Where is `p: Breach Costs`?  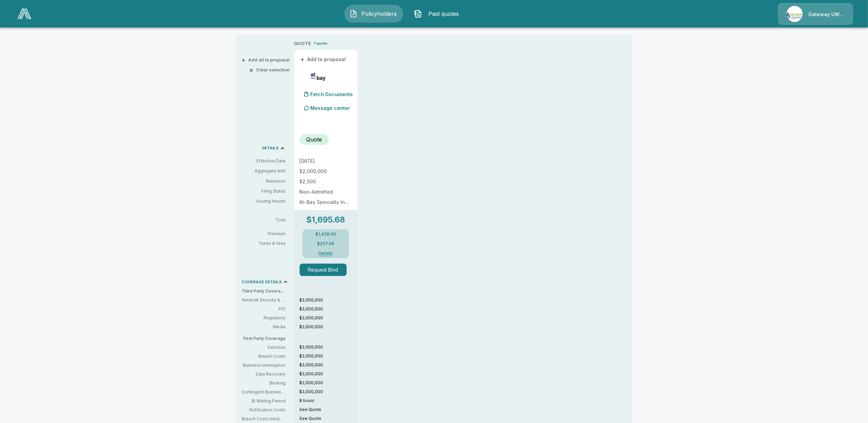 p: Breach Costs is located at coordinates (264, 357).